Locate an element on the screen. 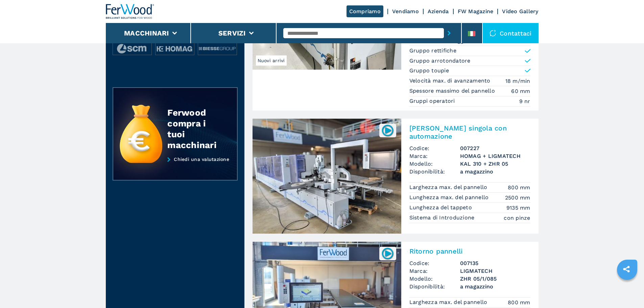 Image resolution: width=644 pixels, height=308 pixels. img: Bordatrice singola con automazione HOMAG + LIGMATECH KAL 310 + ZHR 05 is located at coordinates (327, 176).